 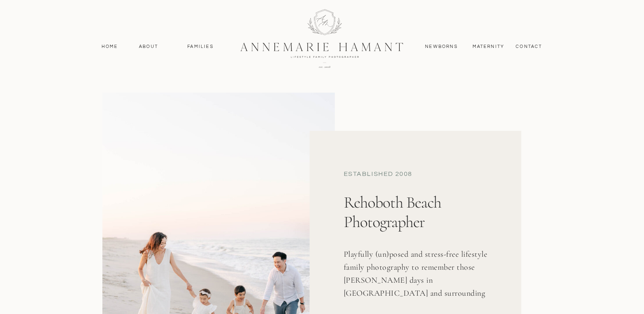 I want to click on a: About, so click(x=149, y=47).